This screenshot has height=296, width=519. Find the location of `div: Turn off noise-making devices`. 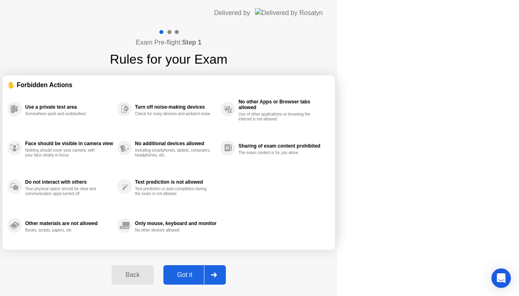

div: Turn off noise-making devices is located at coordinates (175, 107).